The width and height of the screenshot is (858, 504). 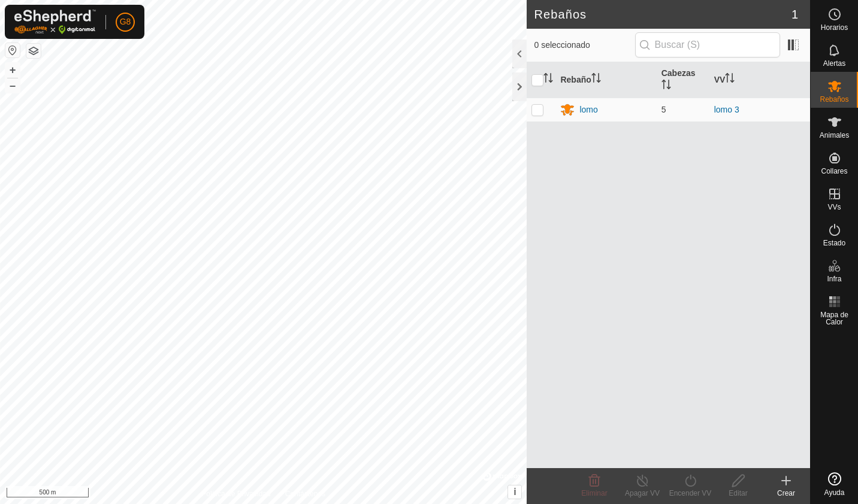 What do you see at coordinates (834, 484) in the screenshot?
I see `a: Ayuda` at bounding box center [834, 484].